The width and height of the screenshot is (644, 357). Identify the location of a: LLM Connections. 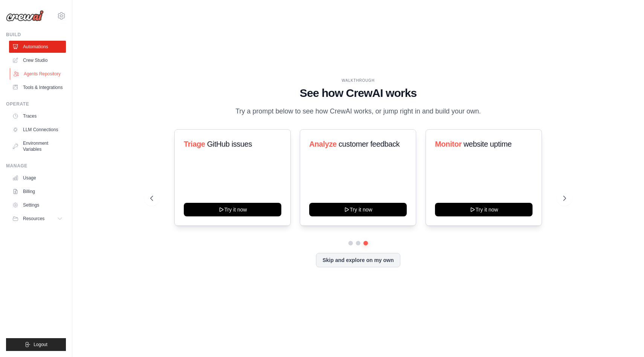
(37, 130).